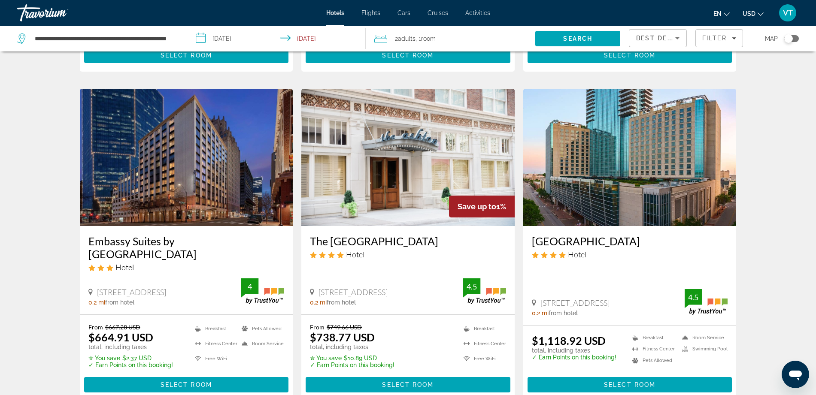  Describe the element at coordinates (404, 13) in the screenshot. I see `a: Cars` at that location.